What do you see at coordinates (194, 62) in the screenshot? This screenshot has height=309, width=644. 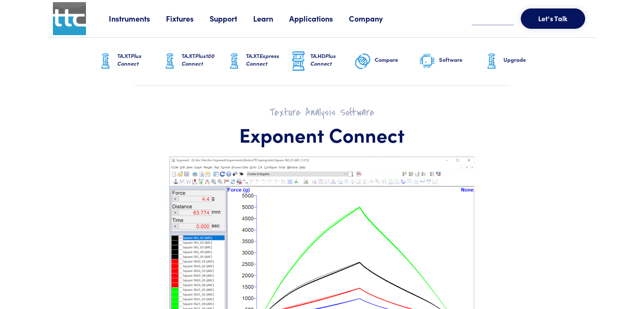 I see `a: TA.XTPlus100 Connect` at bounding box center [194, 62].